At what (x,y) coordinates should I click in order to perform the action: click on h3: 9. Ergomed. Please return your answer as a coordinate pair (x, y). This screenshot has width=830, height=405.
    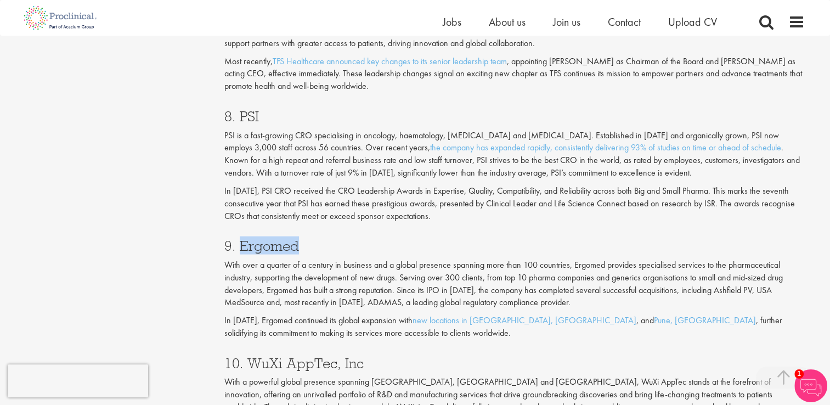
    Looking at the image, I should click on (514, 246).